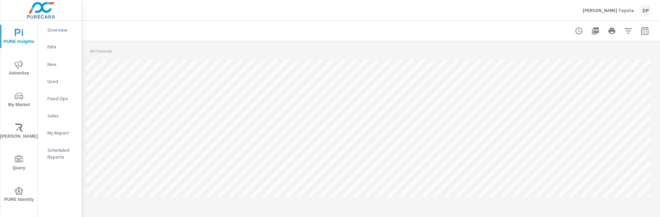 Image resolution: width=660 pixels, height=217 pixels. I want to click on p: My Report, so click(62, 133).